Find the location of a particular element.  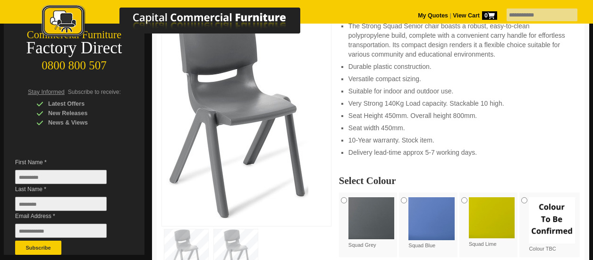

li: Seat width 450mm. is located at coordinates (459, 128).